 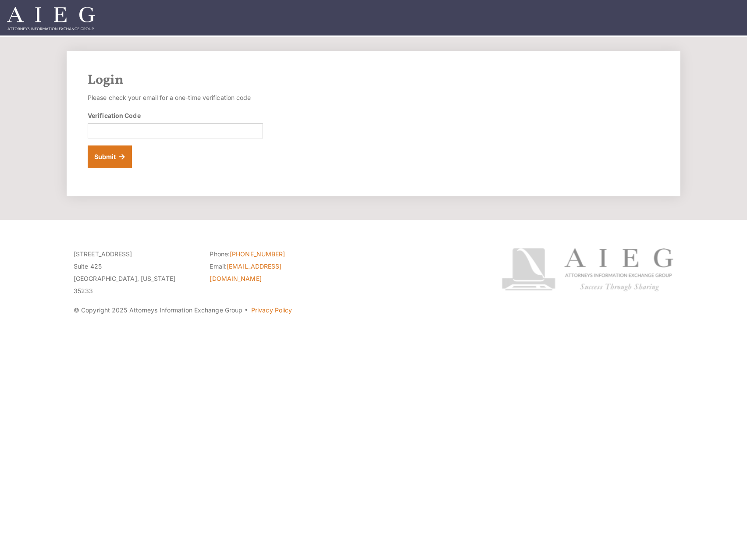 What do you see at coordinates (114, 115) in the screenshot?
I see `label: Verification Code` at bounding box center [114, 115].